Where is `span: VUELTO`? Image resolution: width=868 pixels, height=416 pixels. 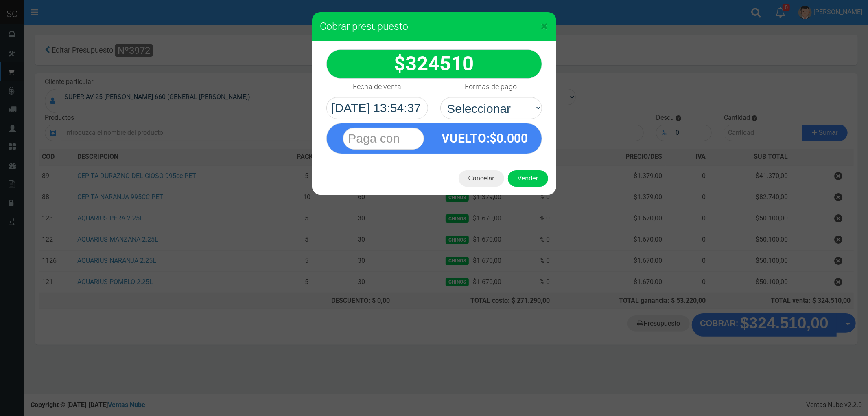
span: VUELTO is located at coordinates (464, 138).